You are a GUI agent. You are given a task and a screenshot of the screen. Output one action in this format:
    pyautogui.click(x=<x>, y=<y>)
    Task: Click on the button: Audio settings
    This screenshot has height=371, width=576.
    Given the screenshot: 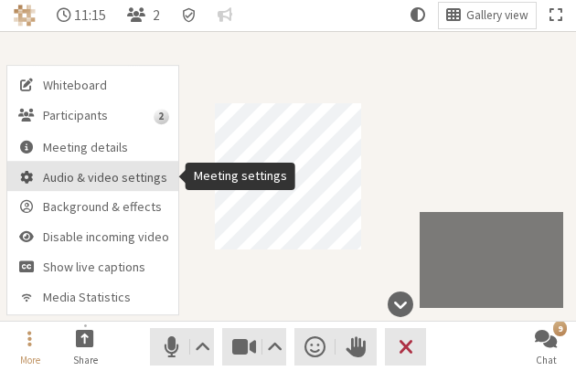 What is the action you would take?
    pyautogui.click(x=201, y=347)
    